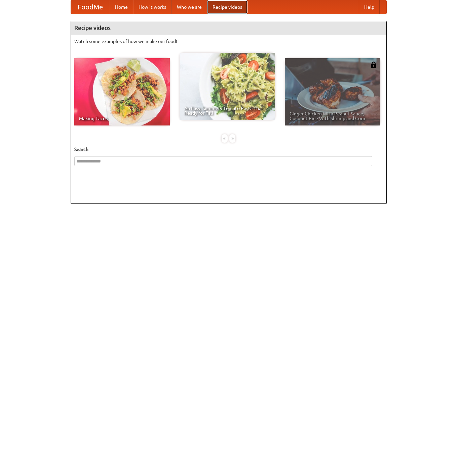 Image resolution: width=457 pixels, height=476 pixels. I want to click on h4: Recipe videos, so click(228, 28).